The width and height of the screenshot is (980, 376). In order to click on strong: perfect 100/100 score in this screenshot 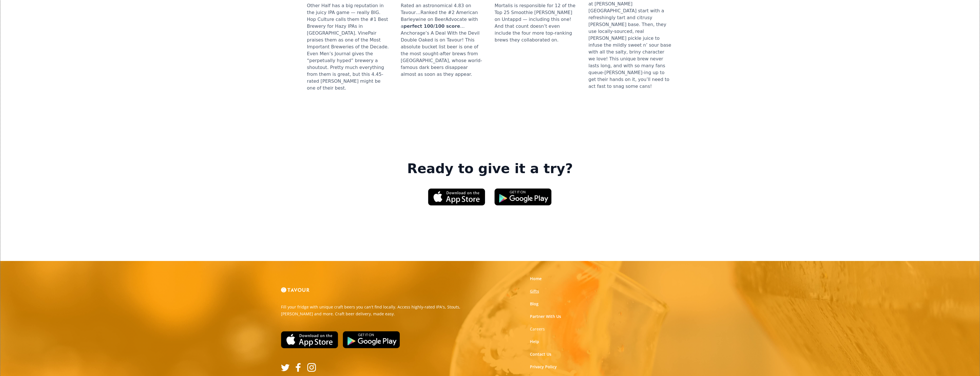, I will do `click(432, 26)`.